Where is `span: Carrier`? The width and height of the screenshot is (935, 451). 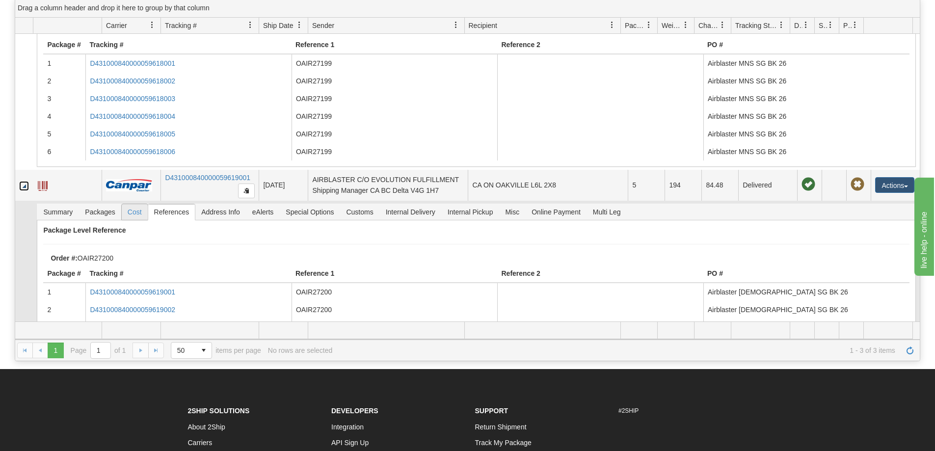
span: Carrier is located at coordinates (116, 26).